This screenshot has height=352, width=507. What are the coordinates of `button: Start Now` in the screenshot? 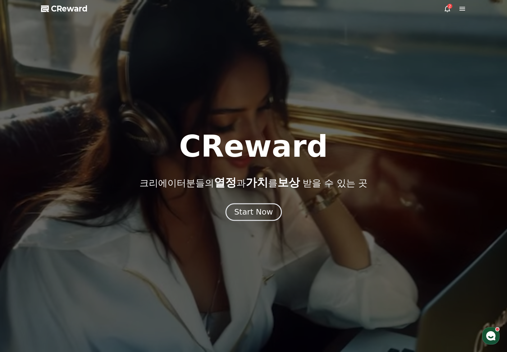 It's located at (253, 212).